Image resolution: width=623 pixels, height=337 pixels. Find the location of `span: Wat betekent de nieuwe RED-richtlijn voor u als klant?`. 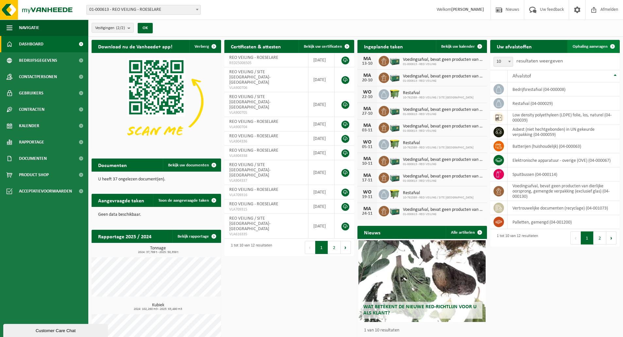

span: Wat betekent de nieuwe RED-richtlijn voor u als klant? is located at coordinates (420, 310).